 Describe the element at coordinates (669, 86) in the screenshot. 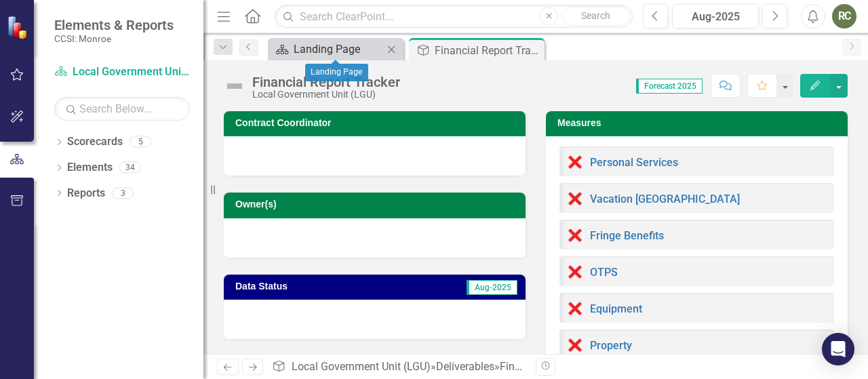

I see `span: Forecast 2025` at that location.